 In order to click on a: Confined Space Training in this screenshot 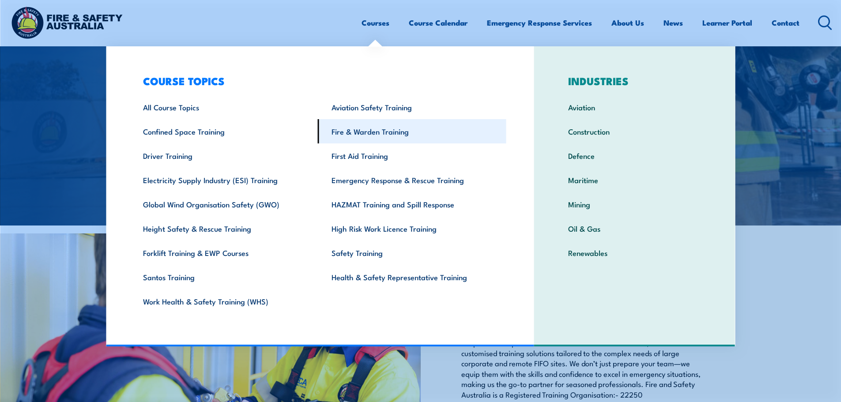, I will do `click(223, 131)`.